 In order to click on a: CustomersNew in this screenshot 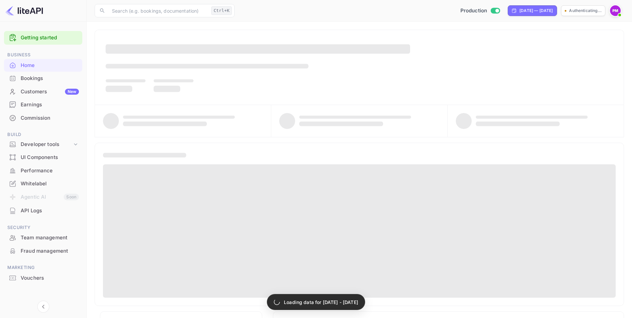, I will do `click(43, 91)`.